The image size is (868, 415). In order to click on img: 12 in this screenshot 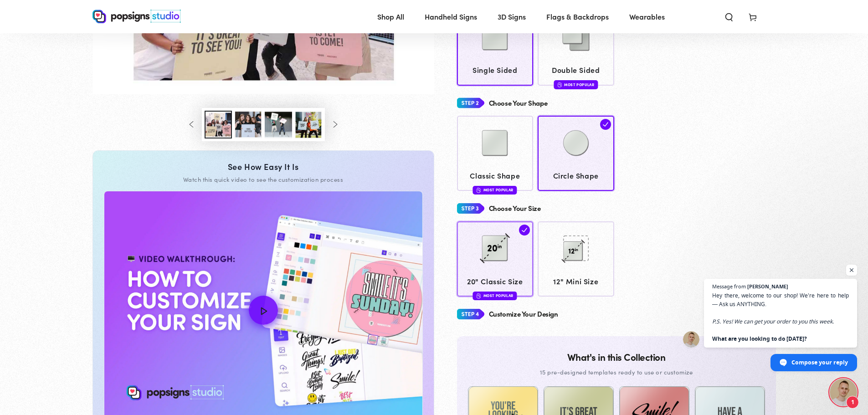, I will do `click(576, 248)`.